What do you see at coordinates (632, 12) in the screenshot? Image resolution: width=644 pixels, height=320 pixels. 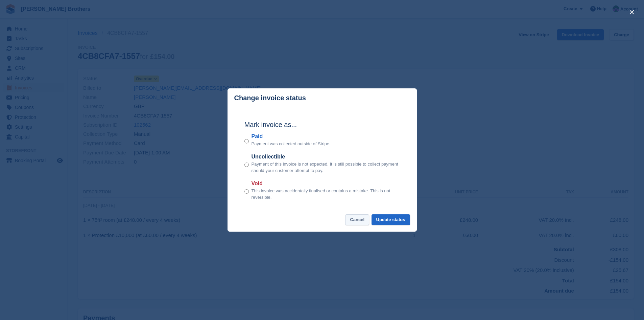 I see `button: close` at bounding box center [632, 12].